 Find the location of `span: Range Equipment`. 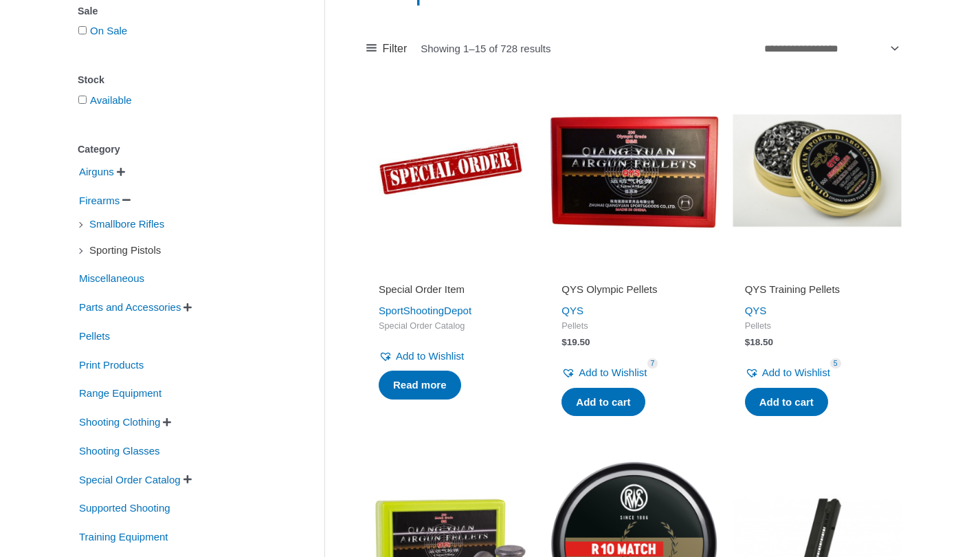

span: Range Equipment is located at coordinates (120, 393).